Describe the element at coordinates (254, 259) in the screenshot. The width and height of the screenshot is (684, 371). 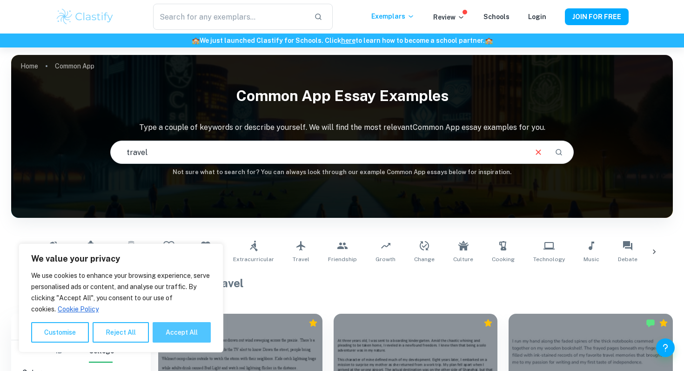
I see `span: Extracurricular` at that location.